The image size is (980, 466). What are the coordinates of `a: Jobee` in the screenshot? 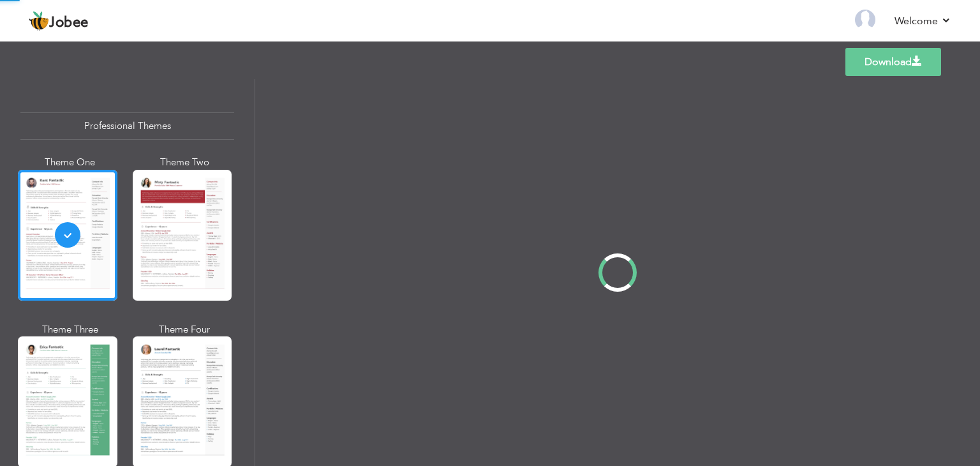 It's located at (59, 21).